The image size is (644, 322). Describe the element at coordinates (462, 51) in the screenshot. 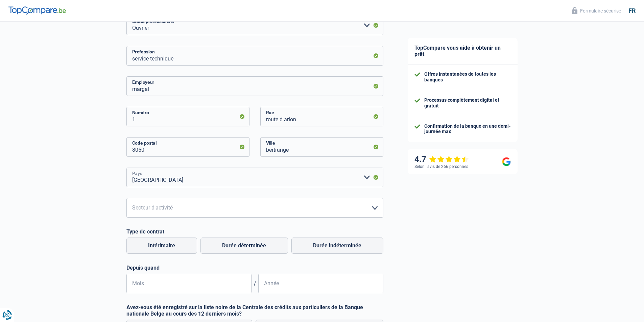

I see `div: TopCompare vous aide à obtenir un prêt` at that location.